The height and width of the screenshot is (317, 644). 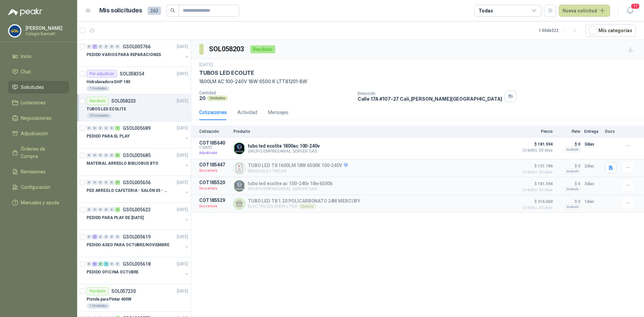 I want to click on p: Adjudicada, so click(x=214, y=153).